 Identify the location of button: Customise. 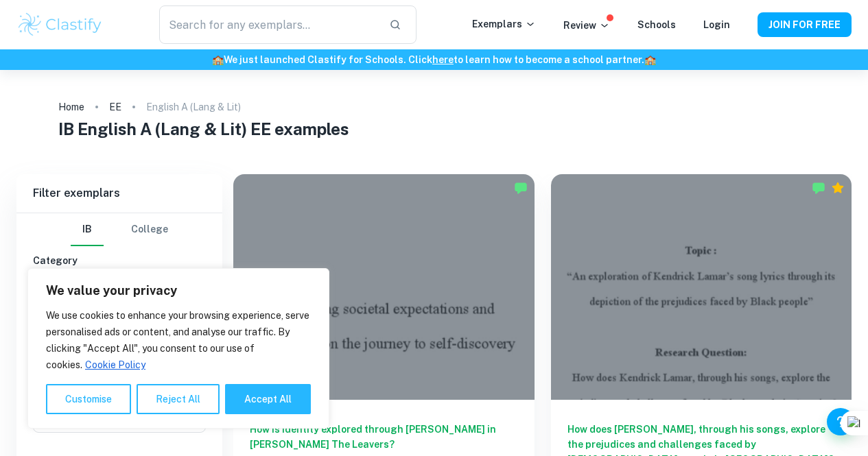
(89, 399).